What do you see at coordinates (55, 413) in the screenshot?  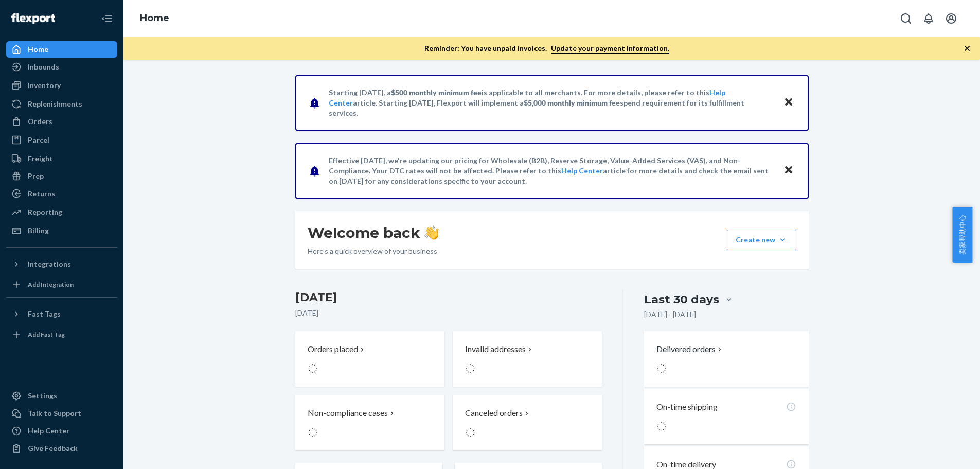 I see `div: Talk to Support` at bounding box center [55, 413].